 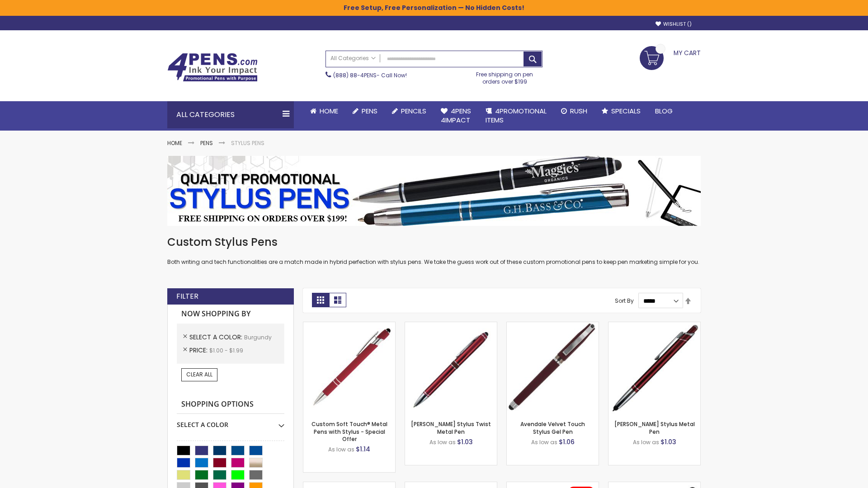 I want to click on span: 4PROMOTIONAL ITEMS, so click(x=516, y=115).